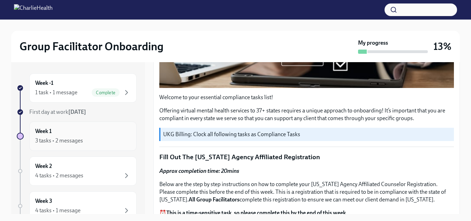  I want to click on a: Week -11 task • 1 messageComplete, so click(77, 88).